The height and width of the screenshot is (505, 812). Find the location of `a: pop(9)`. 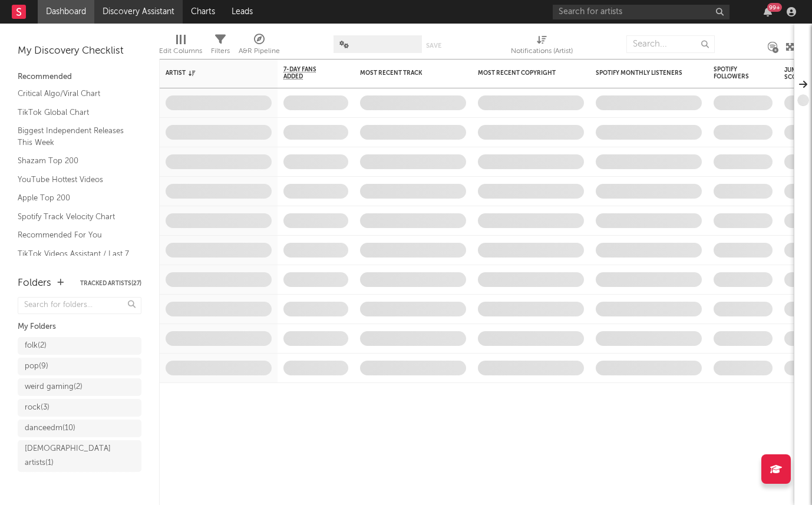

a: pop(9) is located at coordinates (79, 366).